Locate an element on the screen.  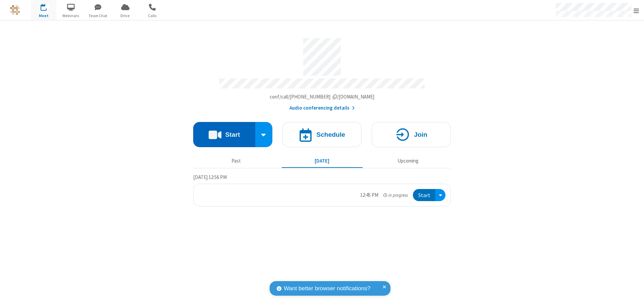
em: in progress is located at coordinates (395, 195).